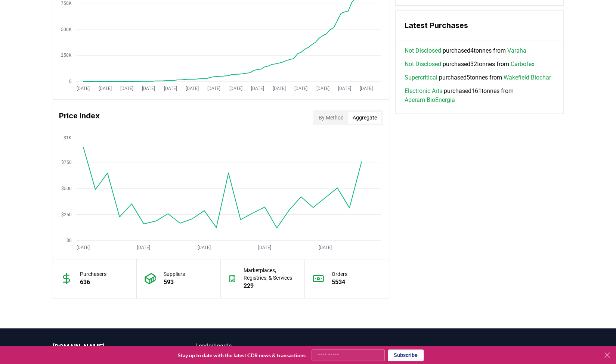 This screenshot has height=364, width=616. I want to click on tspan: 0, so click(70, 82).